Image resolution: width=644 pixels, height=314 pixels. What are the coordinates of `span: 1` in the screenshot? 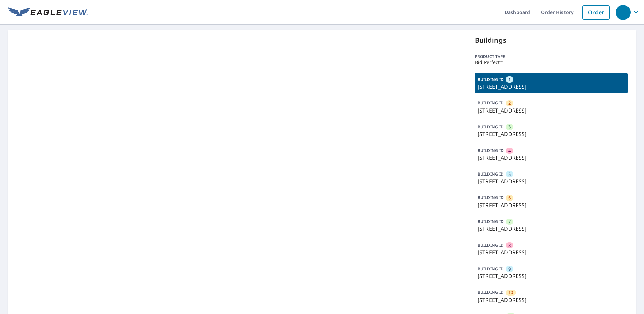 It's located at (510, 80).